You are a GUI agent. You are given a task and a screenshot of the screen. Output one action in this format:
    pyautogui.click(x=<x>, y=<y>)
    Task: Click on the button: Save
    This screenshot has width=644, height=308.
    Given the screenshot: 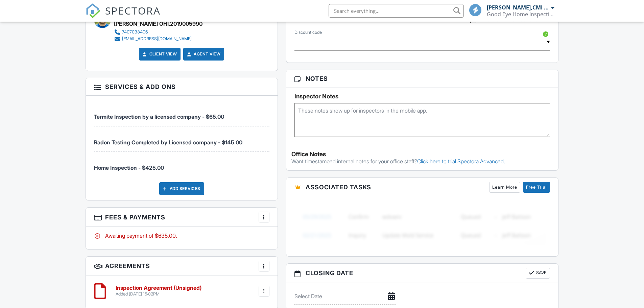 What is the action you would take?
    pyautogui.click(x=538, y=273)
    